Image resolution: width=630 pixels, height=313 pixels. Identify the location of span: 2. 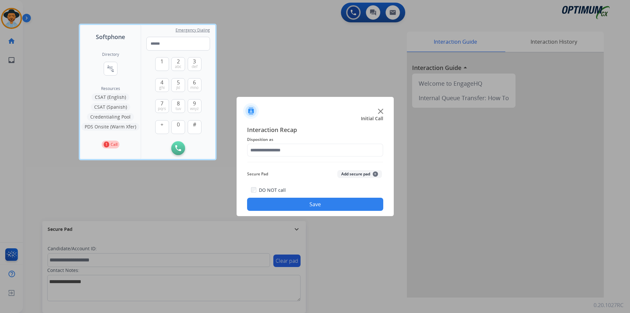
(178, 61).